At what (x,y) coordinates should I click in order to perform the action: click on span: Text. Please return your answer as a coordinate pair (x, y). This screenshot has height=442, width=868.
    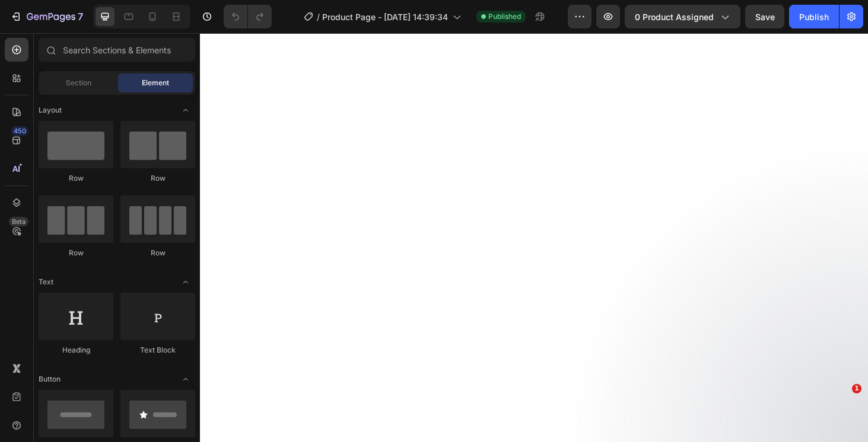
    Looking at the image, I should click on (46, 282).